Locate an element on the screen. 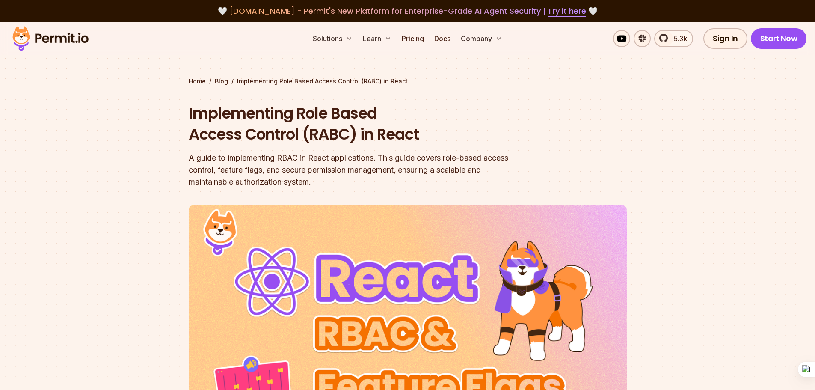  a: Docs is located at coordinates (442, 38).